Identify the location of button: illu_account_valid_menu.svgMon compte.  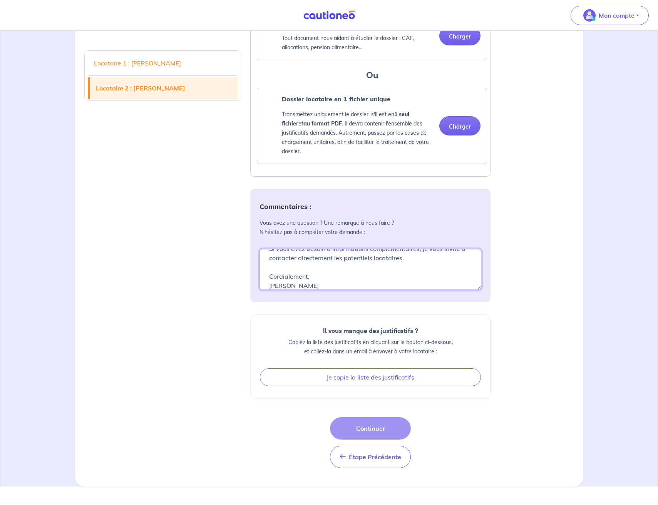
(609, 15).